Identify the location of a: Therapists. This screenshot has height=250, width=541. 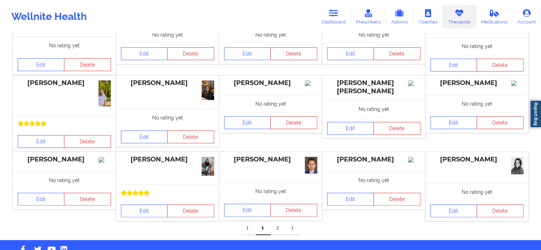
(459, 17).